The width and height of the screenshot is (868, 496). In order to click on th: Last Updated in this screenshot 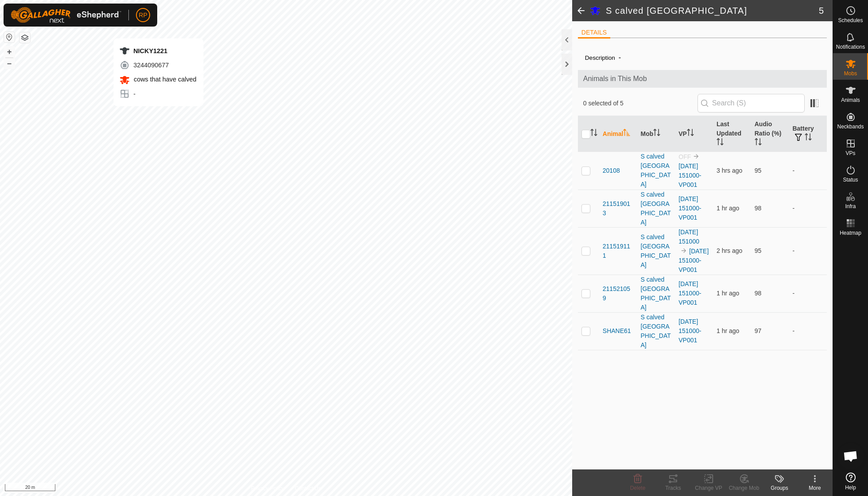, I will do `click(732, 134)`.